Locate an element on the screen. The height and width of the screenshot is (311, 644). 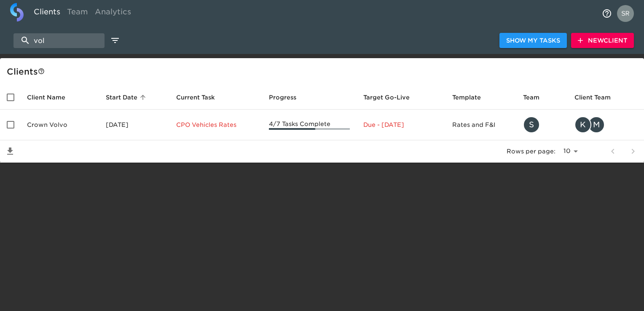
p: CPO Vehicles Rates is located at coordinates (216, 125).